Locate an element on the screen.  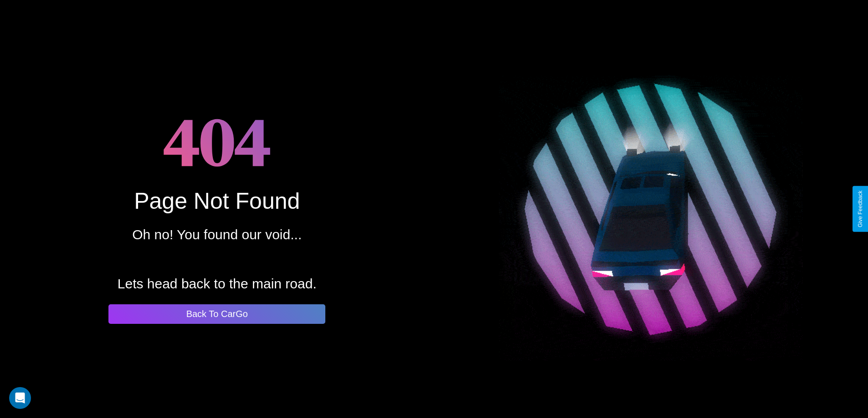
div: Page Not Found is located at coordinates (217, 201).